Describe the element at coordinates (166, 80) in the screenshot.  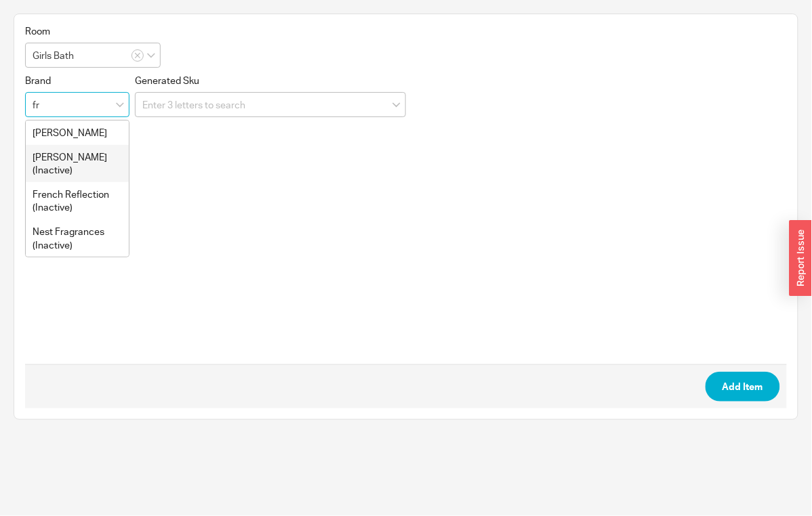
I see `span: Generated Sku` at that location.